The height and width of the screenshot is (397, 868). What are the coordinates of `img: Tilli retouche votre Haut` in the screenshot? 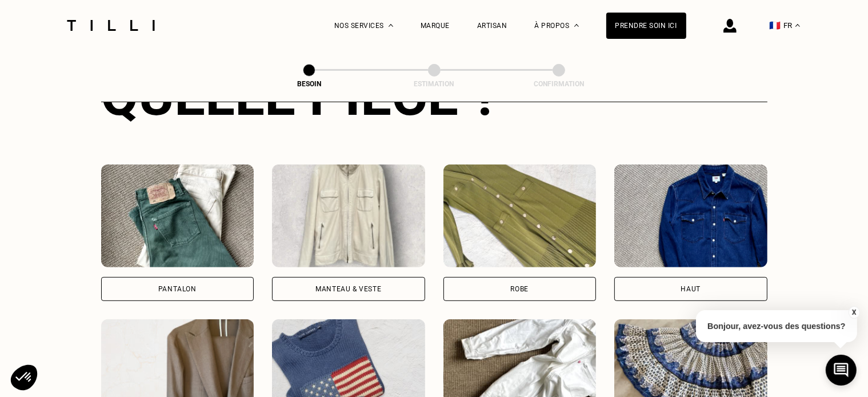 It's located at (690, 216).